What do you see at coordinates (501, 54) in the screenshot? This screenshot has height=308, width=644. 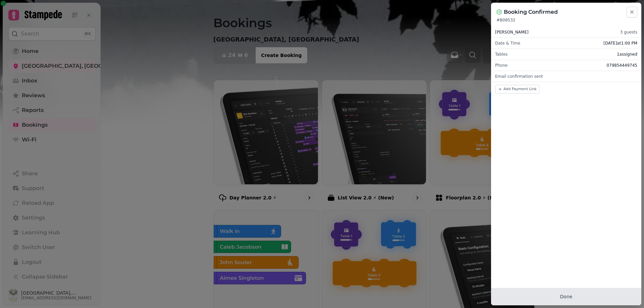 I see `span: Tables` at bounding box center [501, 54].